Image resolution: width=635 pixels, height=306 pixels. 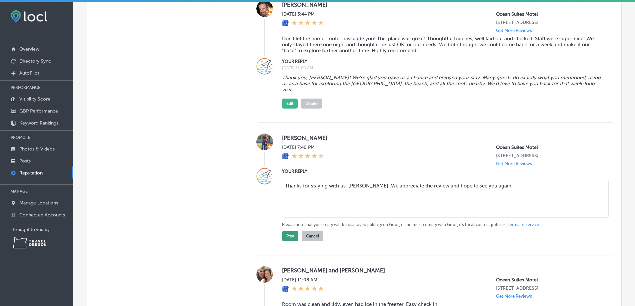 I want to click on p: Overview, so click(x=29, y=49).